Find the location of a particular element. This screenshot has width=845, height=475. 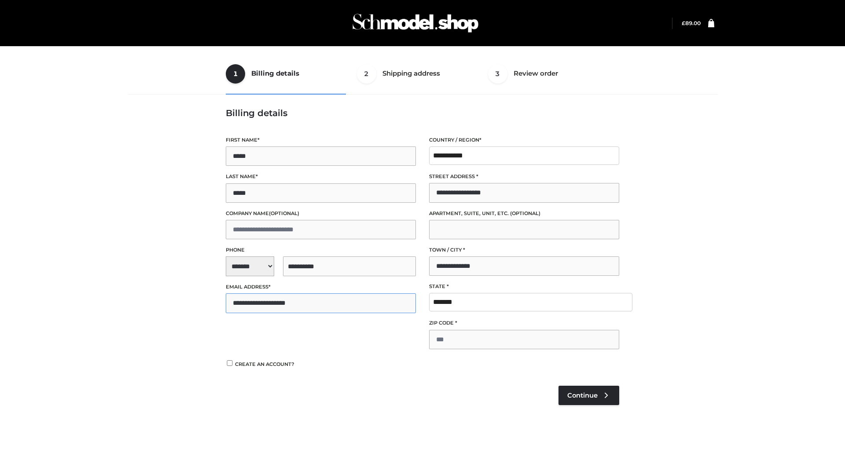

label: ZIP Code is located at coordinates (524, 323).